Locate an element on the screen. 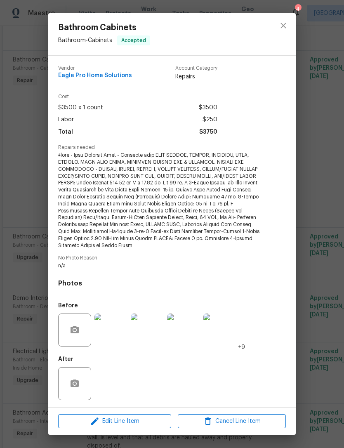 The image size is (344, 448). span: +9 is located at coordinates (241, 347).